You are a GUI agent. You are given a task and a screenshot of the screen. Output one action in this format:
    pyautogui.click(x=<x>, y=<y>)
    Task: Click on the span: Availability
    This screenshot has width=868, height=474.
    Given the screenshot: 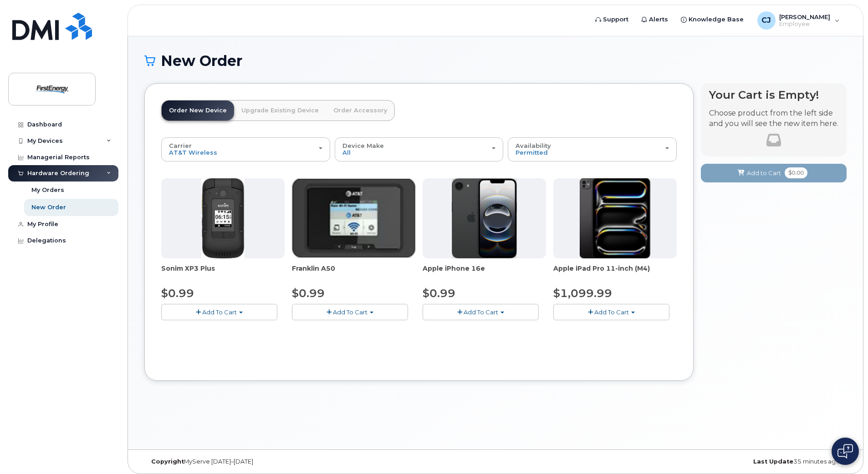 What is the action you would take?
    pyautogui.click(x=533, y=146)
    